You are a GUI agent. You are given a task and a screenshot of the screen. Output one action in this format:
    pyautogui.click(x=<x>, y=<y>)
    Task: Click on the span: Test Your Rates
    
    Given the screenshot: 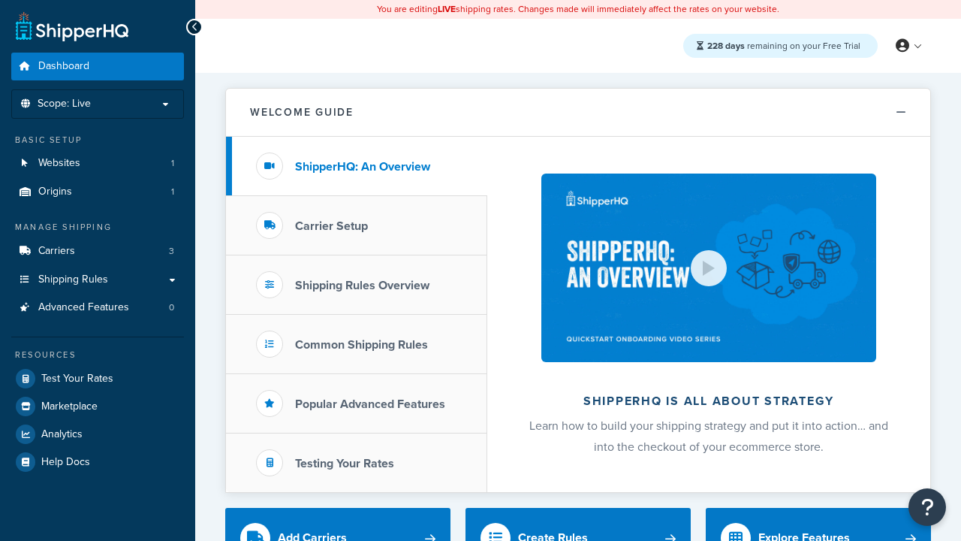 What is the action you would take?
    pyautogui.click(x=77, y=378)
    